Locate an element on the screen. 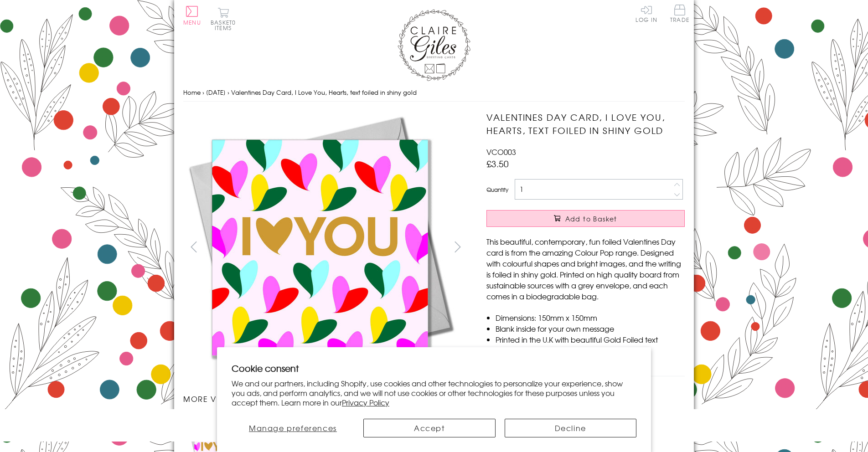 This screenshot has width=868, height=452. li: Comes cello wrapped in Compostable bag is located at coordinates (590, 350).